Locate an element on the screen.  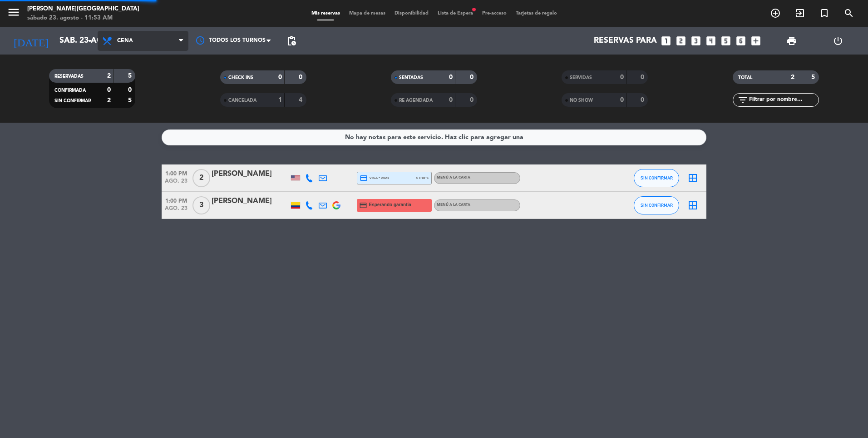
input: Filtrar por nombre... is located at coordinates (783, 100).